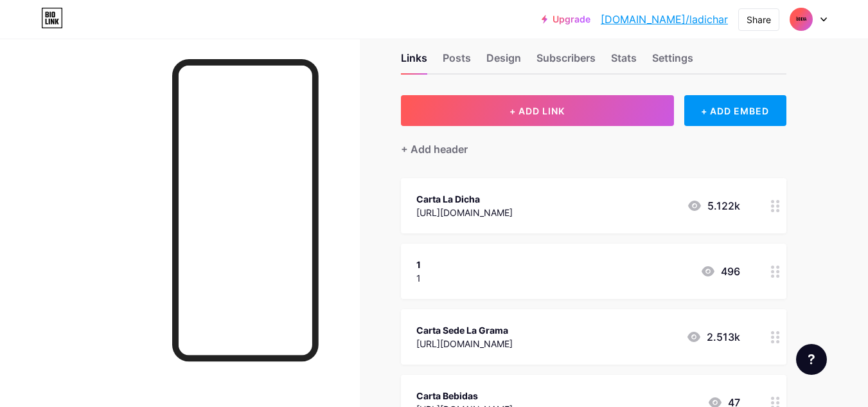 This screenshot has width=868, height=407. What do you see at coordinates (566, 62) in the screenshot?
I see `div: Subscribers` at bounding box center [566, 62].